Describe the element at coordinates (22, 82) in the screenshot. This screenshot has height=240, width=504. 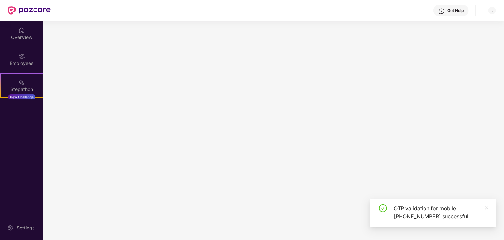
I see `img: svg+xml;base64,PHN2ZyB4bWxucz0iaHR0cDovL3d3dy53My5vcmcvMjAwMC9zdmciIHdpZHRoPSIyMSIgaGVpZ2h0PSIyMC...` at that location.